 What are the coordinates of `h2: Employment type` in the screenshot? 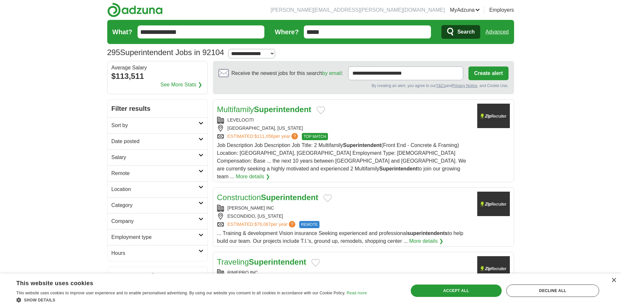 It's located at (155, 237).